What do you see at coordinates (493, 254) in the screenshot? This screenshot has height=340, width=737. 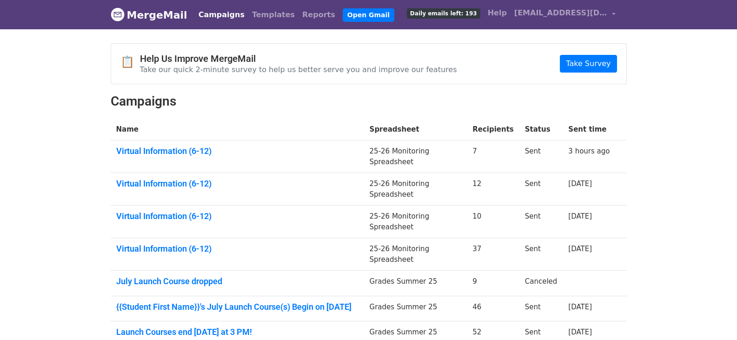 I see `td: 37` at bounding box center [493, 254].